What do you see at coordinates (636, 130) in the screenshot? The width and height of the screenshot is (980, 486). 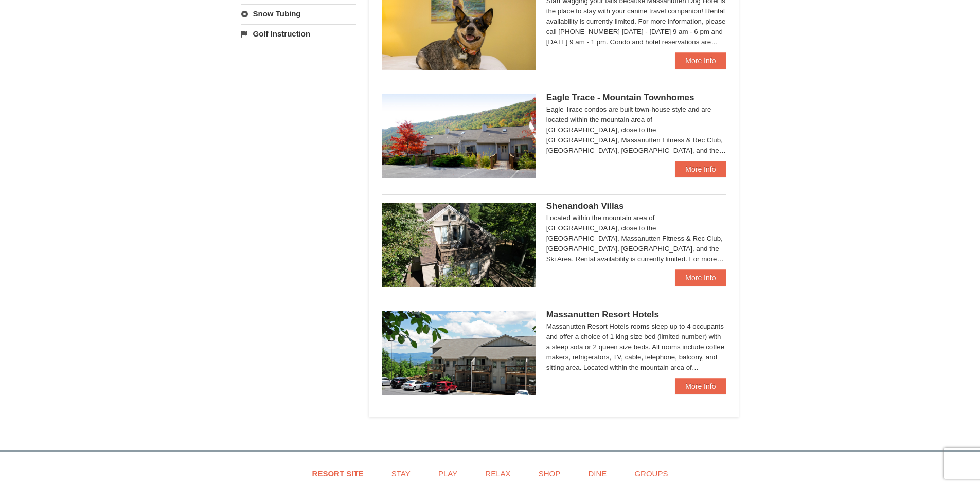 I see `div: Eagle Trace condos are built town-house style and are located within the mountain area of [GEOGRA...` at bounding box center [636, 130].